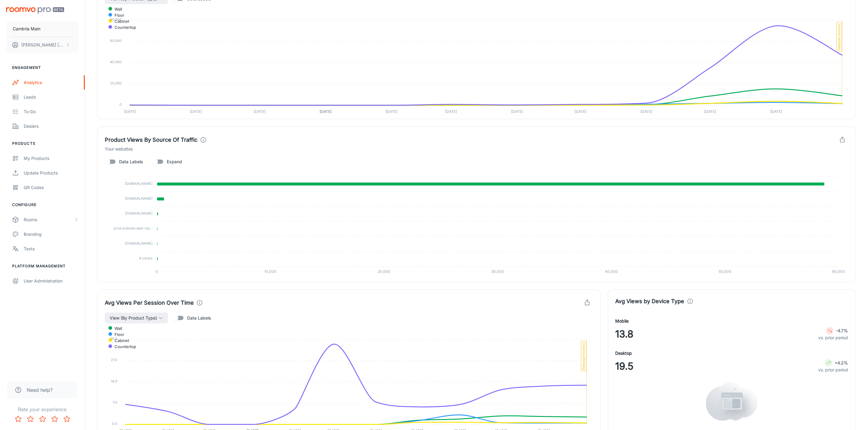  What do you see at coordinates (51, 173) in the screenshot?
I see `div: Update Products` at bounding box center [51, 173].